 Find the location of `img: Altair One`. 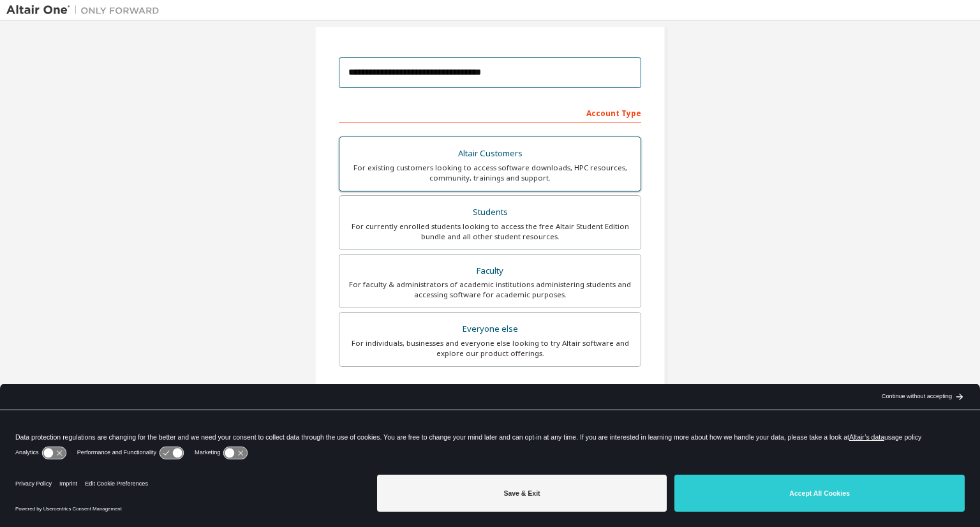

img: Altair One is located at coordinates (86, 10).